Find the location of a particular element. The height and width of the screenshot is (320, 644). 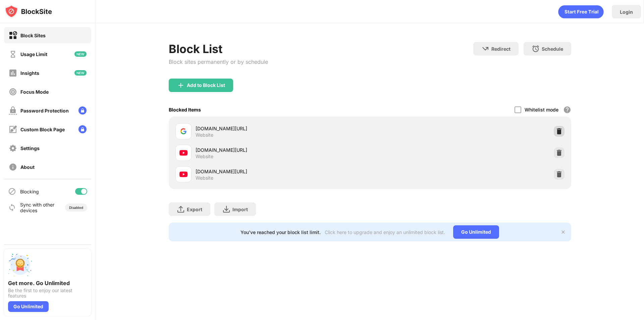

div: Whitelist mode is located at coordinates (542, 110).